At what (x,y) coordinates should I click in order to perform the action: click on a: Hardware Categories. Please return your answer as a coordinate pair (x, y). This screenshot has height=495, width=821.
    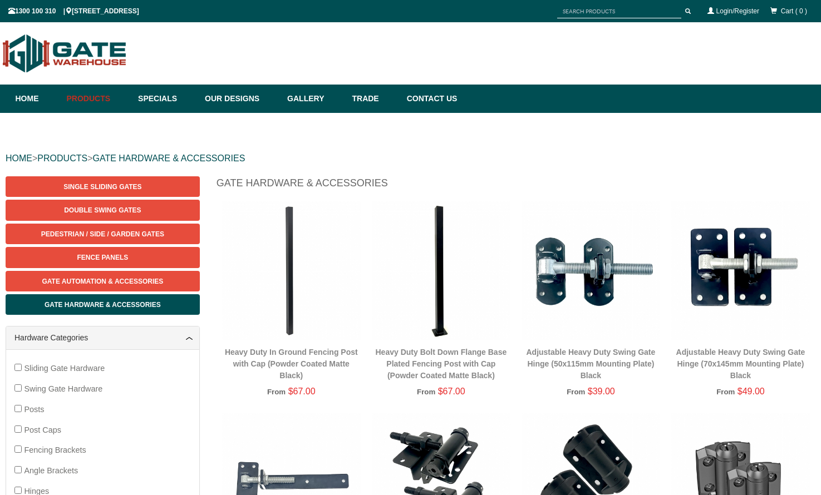
    Looking at the image, I should click on (102, 338).